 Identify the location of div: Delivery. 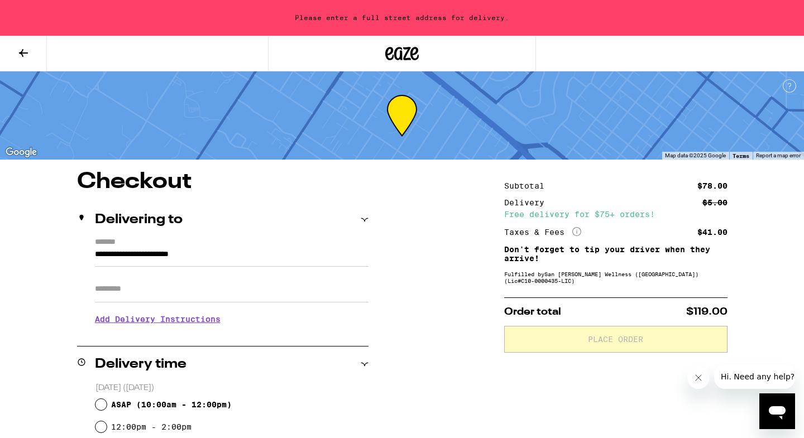
(528, 203).